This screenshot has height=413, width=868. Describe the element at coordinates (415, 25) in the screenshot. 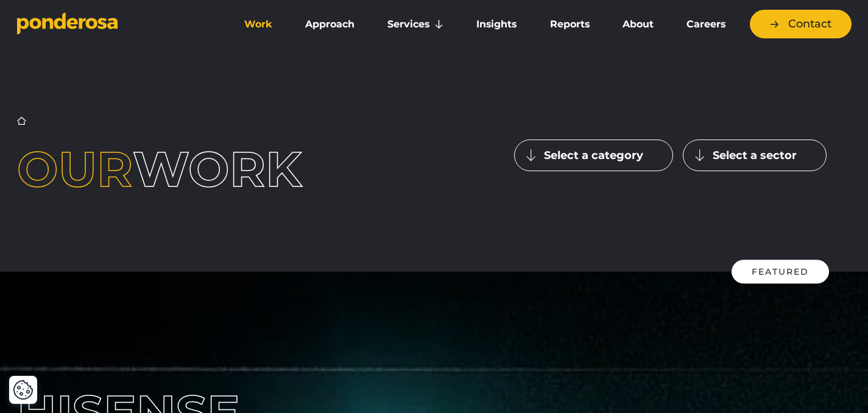

I see `a: Services` at that location.